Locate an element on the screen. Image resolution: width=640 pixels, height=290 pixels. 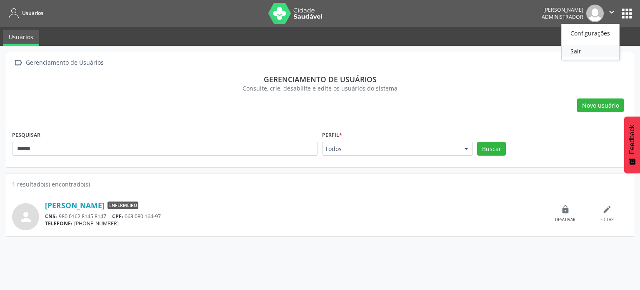
button: apps is located at coordinates (627, 13).